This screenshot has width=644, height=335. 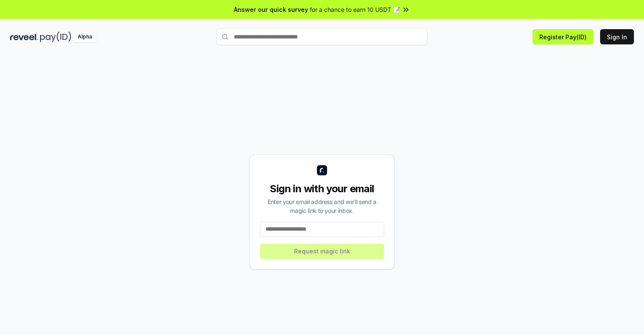 What do you see at coordinates (322, 206) in the screenshot?
I see `div: Enter your email address and we’ll send a magic link to your inbox.` at bounding box center [322, 206].